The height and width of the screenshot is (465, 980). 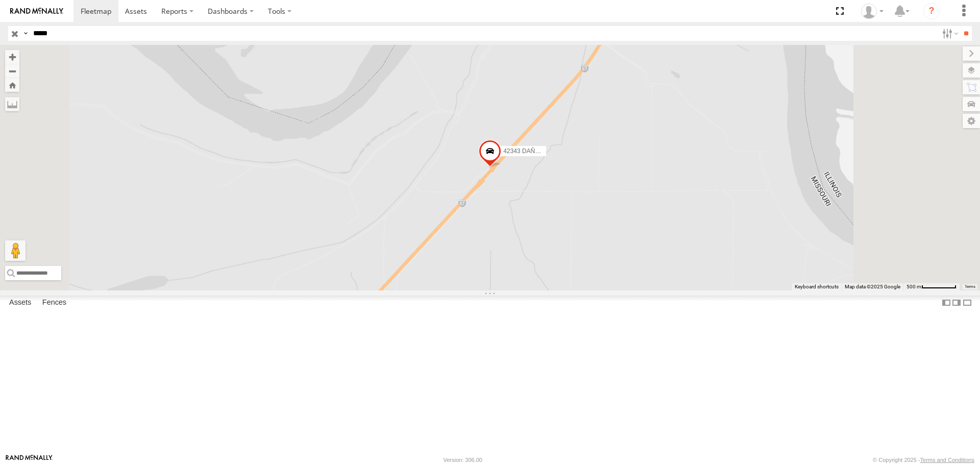 What do you see at coordinates (526, 151) in the screenshot?
I see `span: 42343 DAÑADO` at bounding box center [526, 151].